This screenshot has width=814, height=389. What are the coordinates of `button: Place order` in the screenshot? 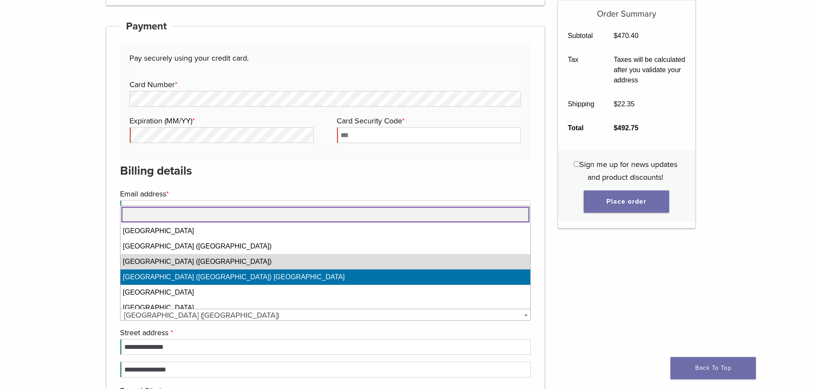 It's located at (626, 202).